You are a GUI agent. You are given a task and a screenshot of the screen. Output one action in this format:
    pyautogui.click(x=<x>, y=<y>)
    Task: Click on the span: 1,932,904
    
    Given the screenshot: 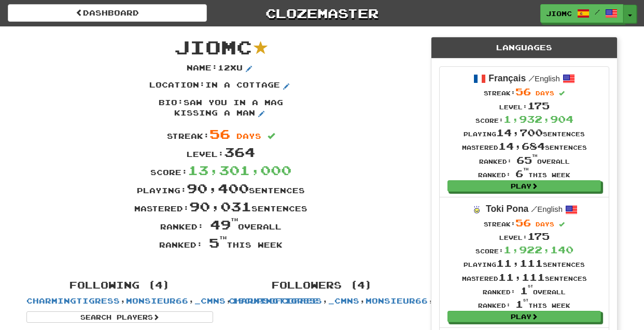 What is the action you would take?
    pyautogui.click(x=538, y=119)
    